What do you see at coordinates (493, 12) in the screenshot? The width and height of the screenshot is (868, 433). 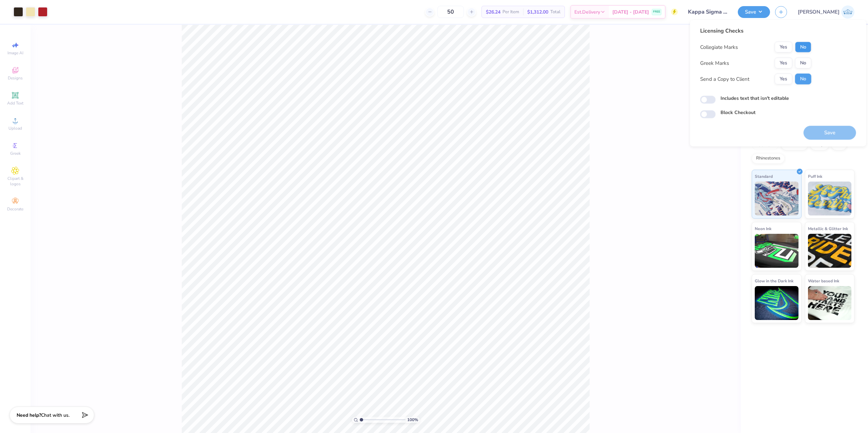 I see `span: $26.24` at bounding box center [493, 12].